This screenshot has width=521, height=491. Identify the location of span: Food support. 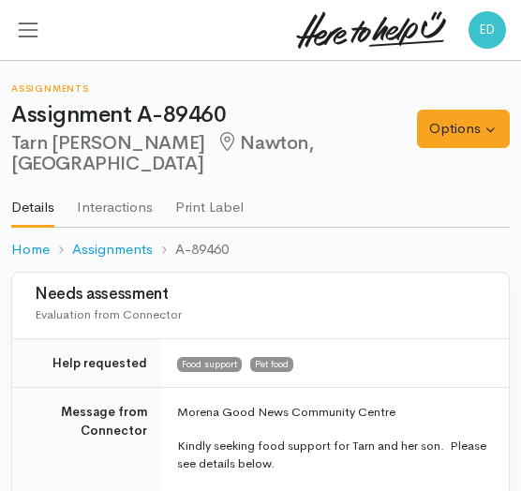
(209, 364).